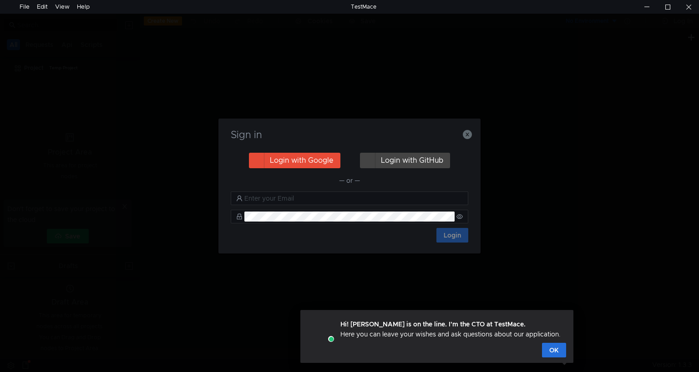 The width and height of the screenshot is (699, 372). What do you see at coordinates (350, 135) in the screenshot?
I see `h3: Sign in` at bounding box center [350, 135].